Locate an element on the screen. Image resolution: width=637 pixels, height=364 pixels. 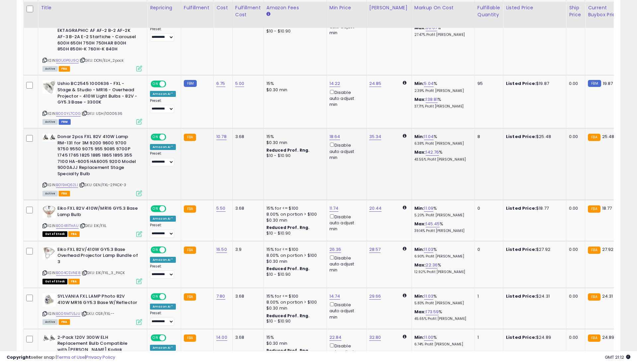
a: 18.64 is located at coordinates (335, 137).